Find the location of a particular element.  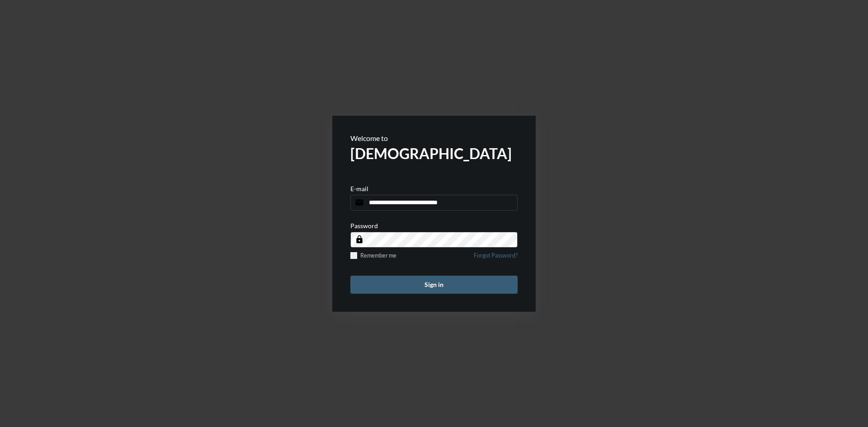

a: Forgot Password? is located at coordinates (496, 259).